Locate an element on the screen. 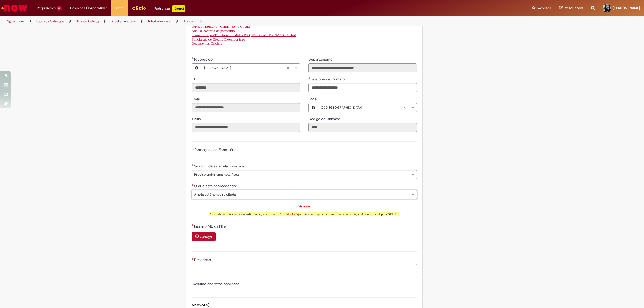 This screenshot has height=308, width=644. input: Código da Unidade is located at coordinates (362, 127).